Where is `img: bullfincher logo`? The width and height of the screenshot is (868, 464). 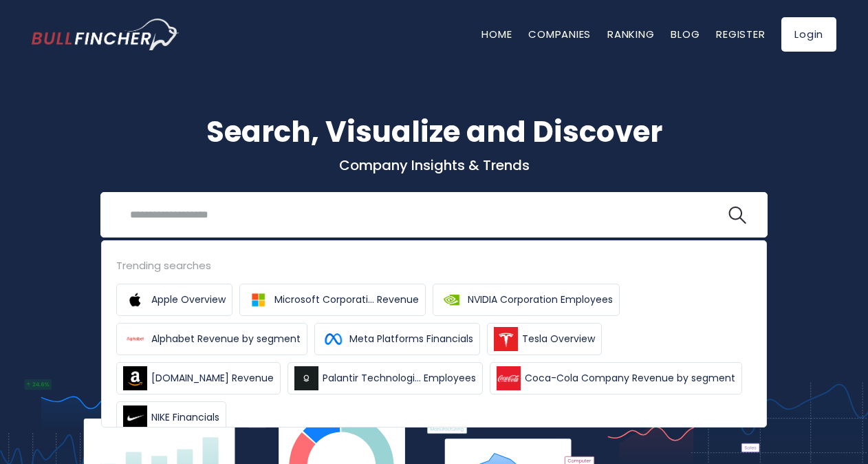
img: bullfincher logo is located at coordinates (105, 34).